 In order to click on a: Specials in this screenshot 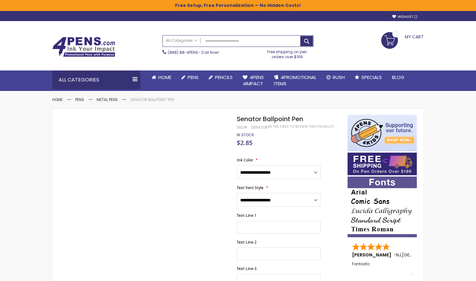, I will do `click(369, 77)`.